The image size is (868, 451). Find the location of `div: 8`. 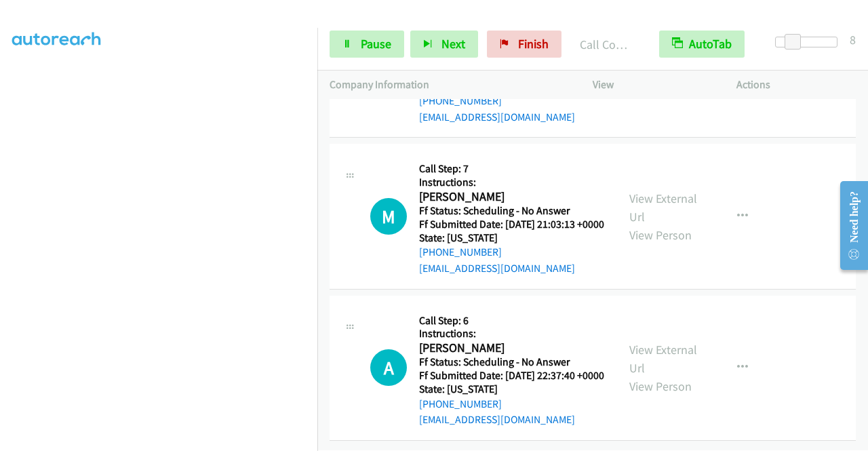

div: 8 is located at coordinates (852, 40).